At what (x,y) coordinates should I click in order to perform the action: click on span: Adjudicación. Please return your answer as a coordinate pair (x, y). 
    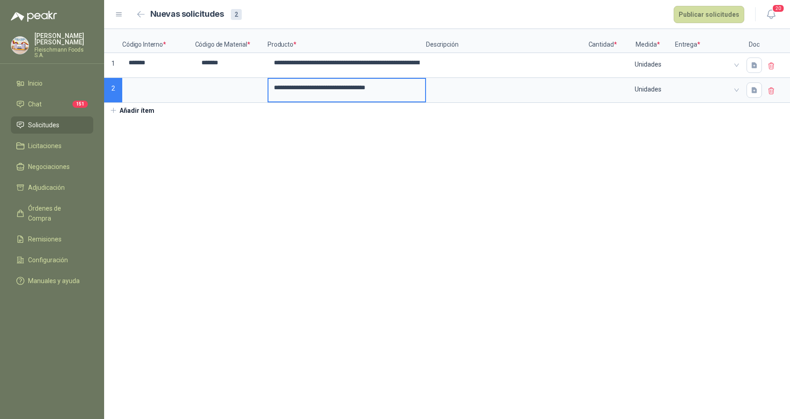
    Looking at the image, I should click on (46, 188).